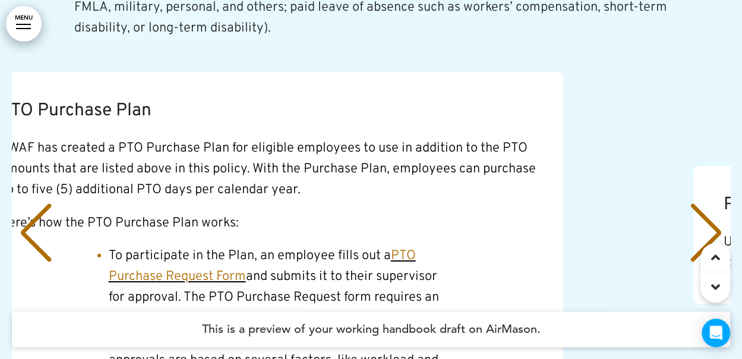 The height and width of the screenshot is (359, 742). What do you see at coordinates (705, 233) in the screenshot?
I see `div: Next slide` at bounding box center [705, 233].